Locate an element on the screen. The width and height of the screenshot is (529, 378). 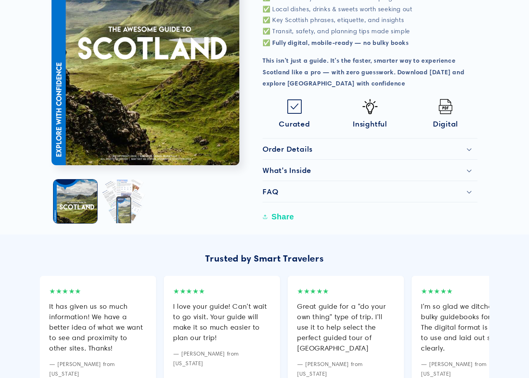
h2: FAQ is located at coordinates (270, 192).